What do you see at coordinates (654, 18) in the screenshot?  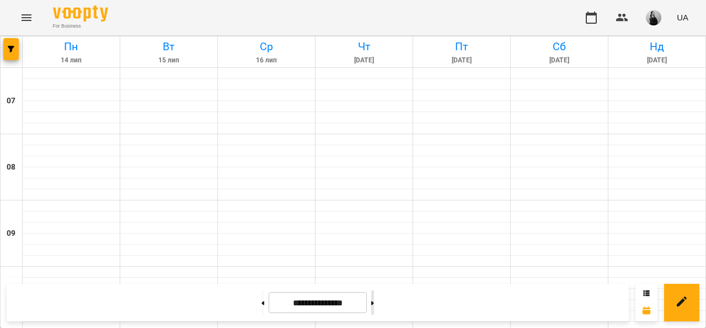 I see `img: 109b3f3020440a715010182117ad3573.jpeg` at bounding box center [654, 18].